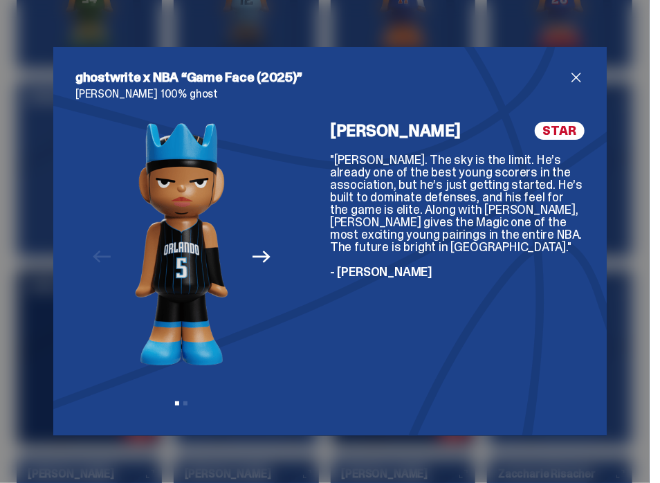 The width and height of the screenshot is (660, 483). What do you see at coordinates (560, 131) in the screenshot?
I see `span: STAR` at bounding box center [560, 131].